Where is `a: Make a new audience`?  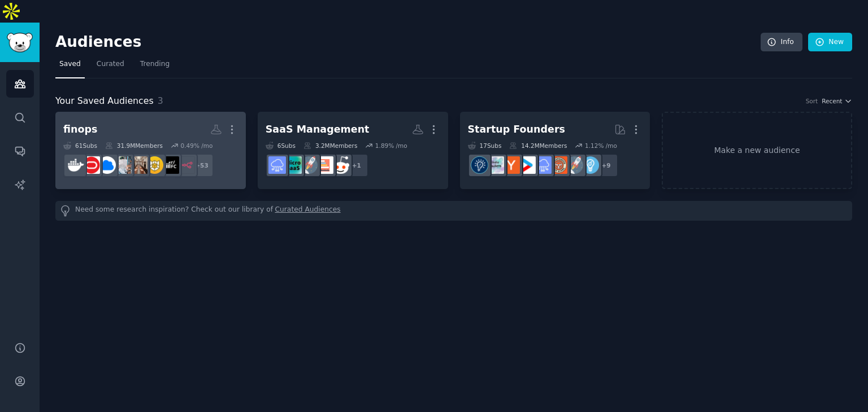 a: Make a new audience is located at coordinates (756, 150).